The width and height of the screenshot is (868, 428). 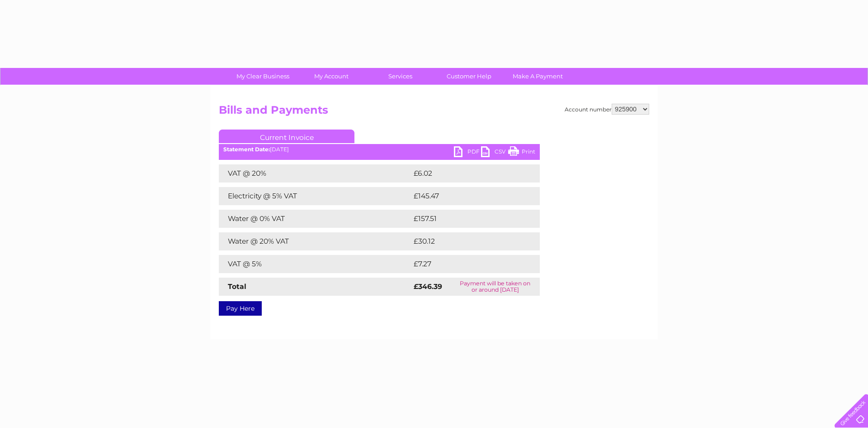 What do you see at coordinates (467, 196) in the screenshot?
I see `td: £145.47` at bounding box center [467, 196].